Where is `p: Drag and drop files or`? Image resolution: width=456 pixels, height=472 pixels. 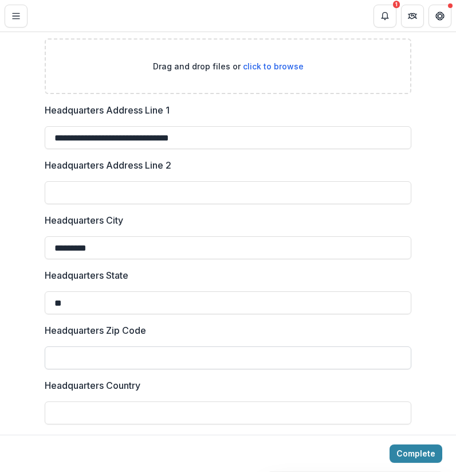 p: Drag and drop files or is located at coordinates (228, 66).